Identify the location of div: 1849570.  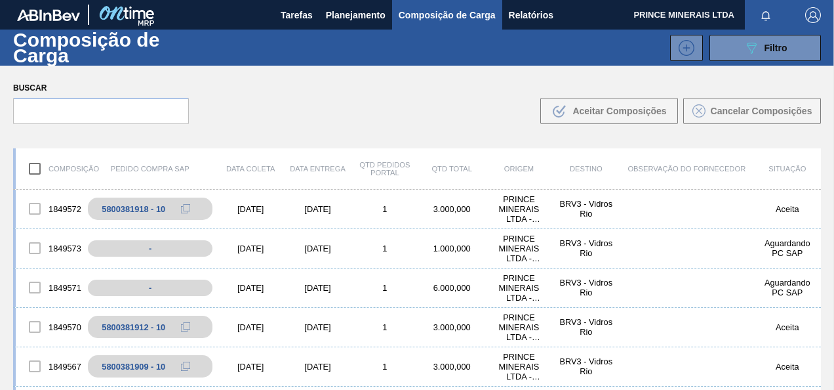
(49, 327).